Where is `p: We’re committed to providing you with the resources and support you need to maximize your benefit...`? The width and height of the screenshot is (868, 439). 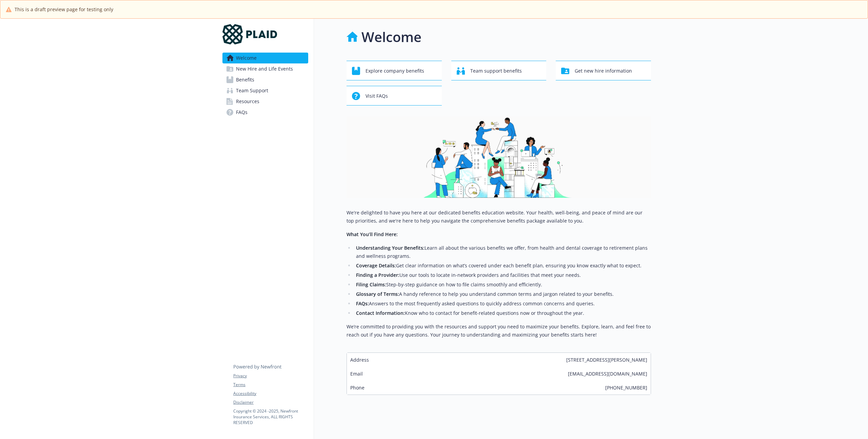
p: We’re committed to providing you with the resources and support you need to maximize your benefit... is located at coordinates (498, 331).